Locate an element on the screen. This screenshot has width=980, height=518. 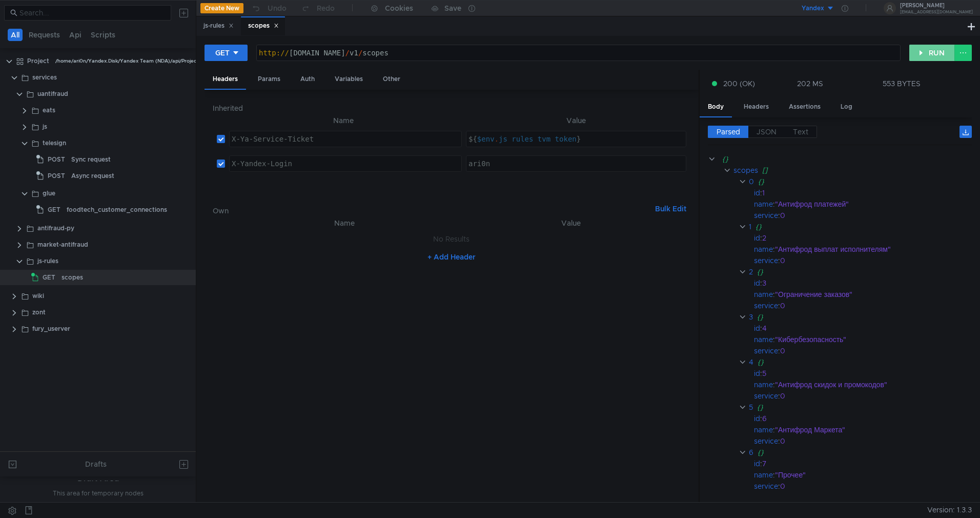
button: Requests is located at coordinates (44, 35).